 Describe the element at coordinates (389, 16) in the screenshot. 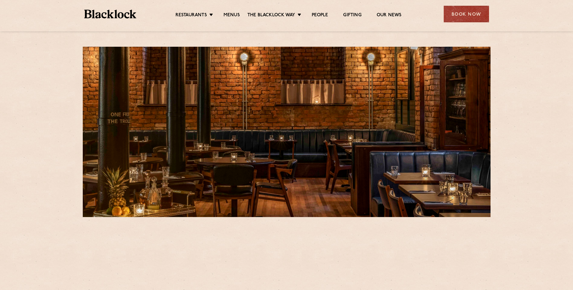

I see `a: Our News` at that location.